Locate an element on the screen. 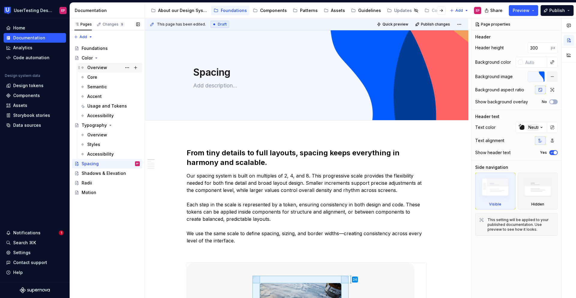 Image resolution: width=576 pixels, height=298 pixels. a: Updates is located at coordinates (403, 11).